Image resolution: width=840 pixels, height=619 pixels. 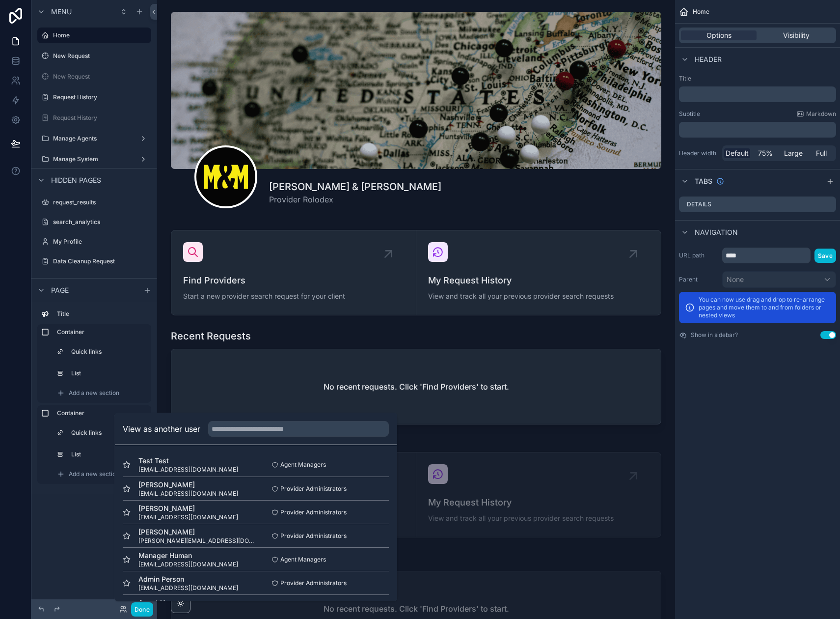 I want to click on a: Markdown, so click(x=816, y=114).